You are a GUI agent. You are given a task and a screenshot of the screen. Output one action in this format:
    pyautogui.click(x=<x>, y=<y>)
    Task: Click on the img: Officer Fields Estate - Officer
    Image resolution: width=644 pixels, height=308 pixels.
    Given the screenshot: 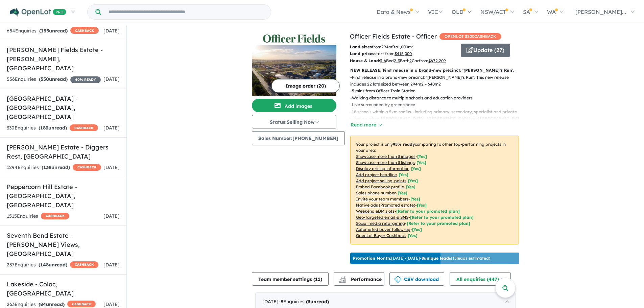 What is the action you would take?
    pyautogui.click(x=294, y=71)
    